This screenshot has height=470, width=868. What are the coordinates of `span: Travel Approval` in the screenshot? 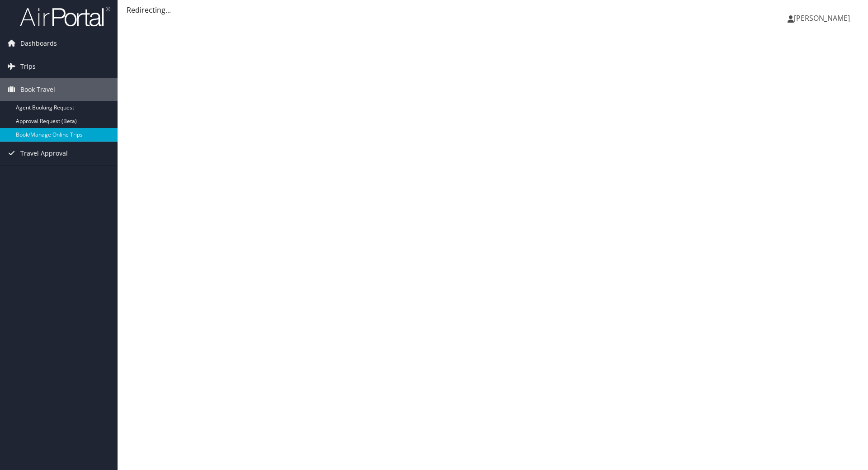 It's located at (44, 154).